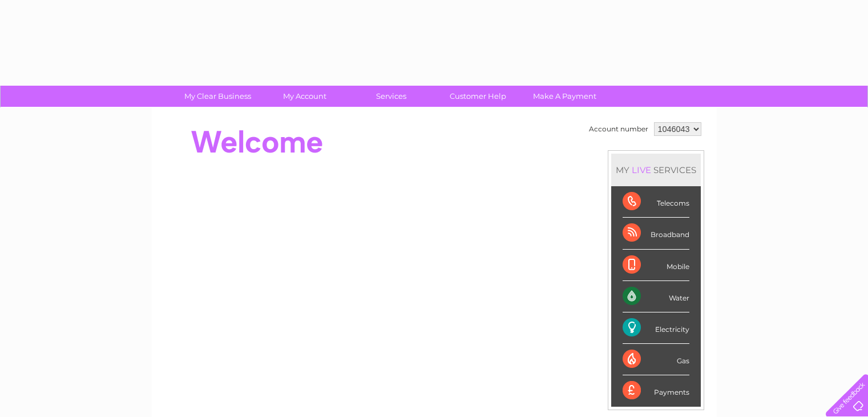  What do you see at coordinates (656, 170) in the screenshot?
I see `div: MY SERVICES` at bounding box center [656, 170].